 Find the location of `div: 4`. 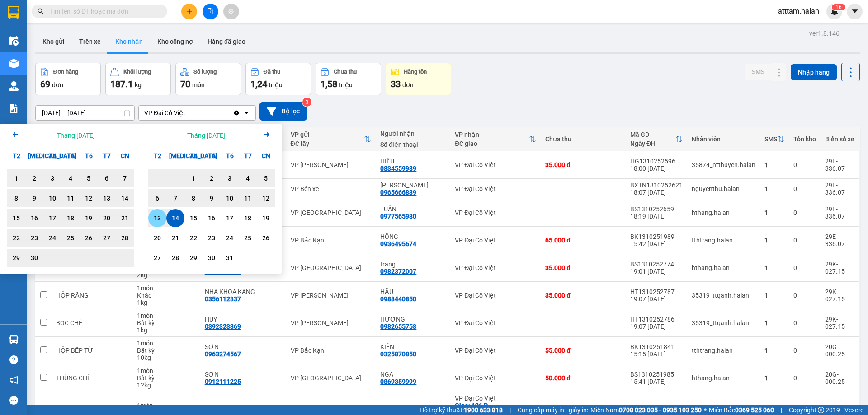

div: 4 is located at coordinates (248, 178).